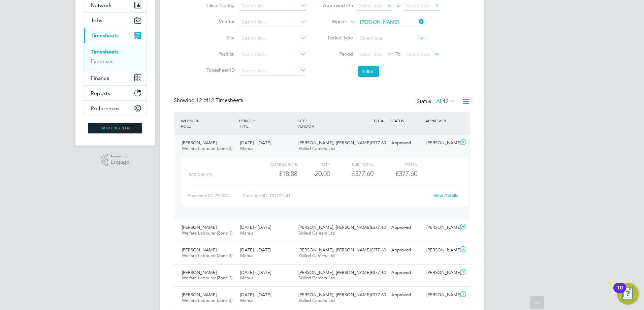  Describe the element at coordinates (335, 196) in the screenshot. I see `div: Timesheet ID: TS1797441` at that location.